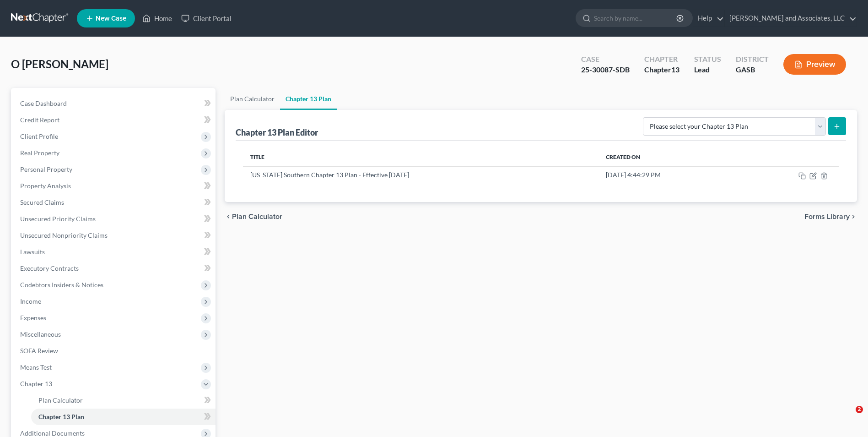  I want to click on span: Additional Documents, so click(52, 433).